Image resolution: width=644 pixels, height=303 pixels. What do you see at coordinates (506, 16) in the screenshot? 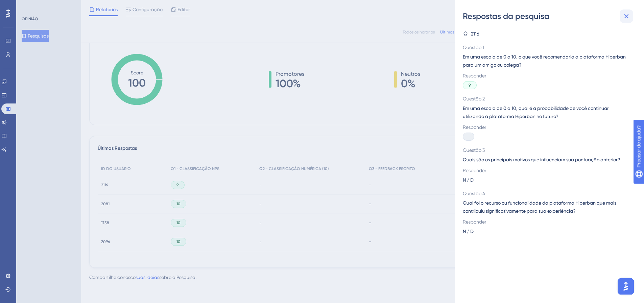
I see `font: Respostas da pesquisa` at bounding box center [506, 16].